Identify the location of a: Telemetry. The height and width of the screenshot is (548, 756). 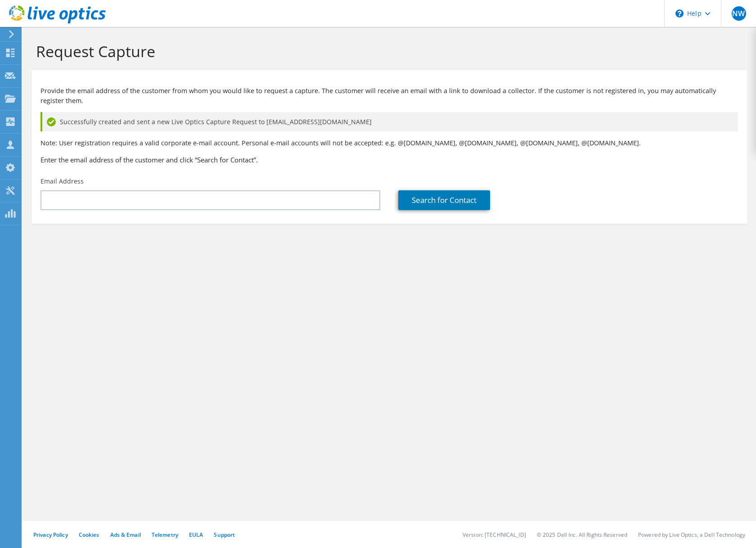
(165, 534).